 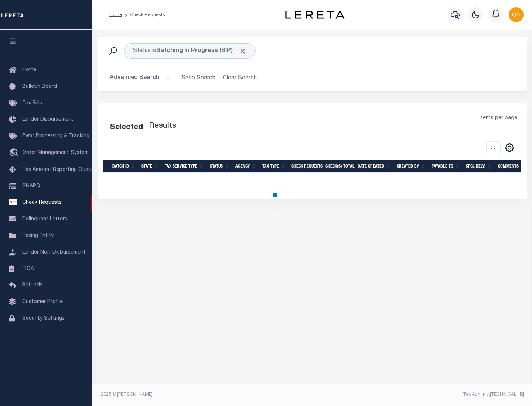 What do you see at coordinates (512, 166) in the screenshot?
I see `th: Comments` at bounding box center [512, 166].